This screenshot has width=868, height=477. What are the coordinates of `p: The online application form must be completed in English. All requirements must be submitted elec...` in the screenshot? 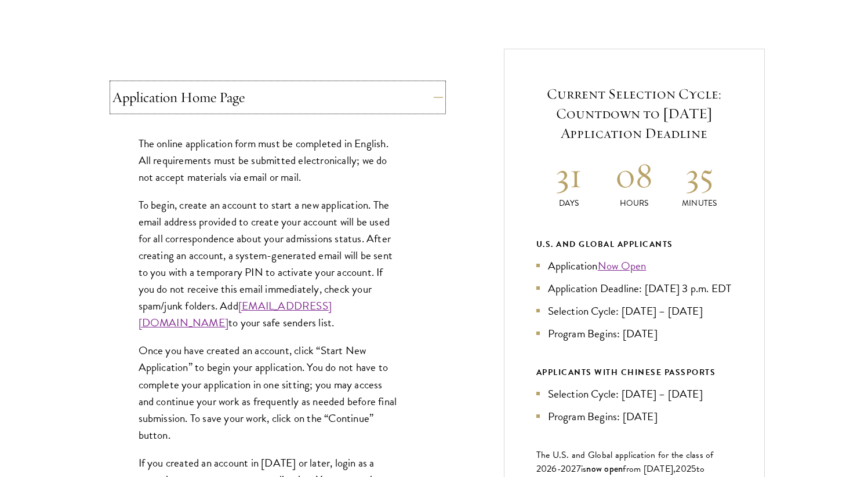 It's located at (269, 160).